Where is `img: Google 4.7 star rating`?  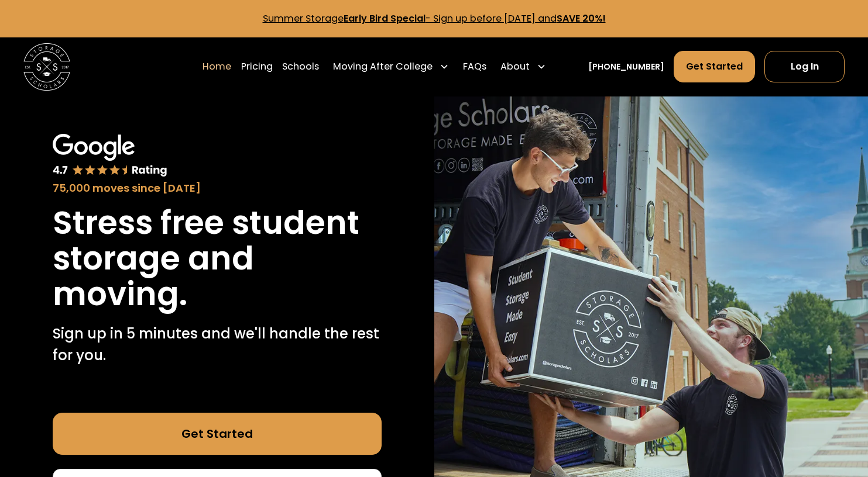
img: Google 4.7 star rating is located at coordinates (110, 156).